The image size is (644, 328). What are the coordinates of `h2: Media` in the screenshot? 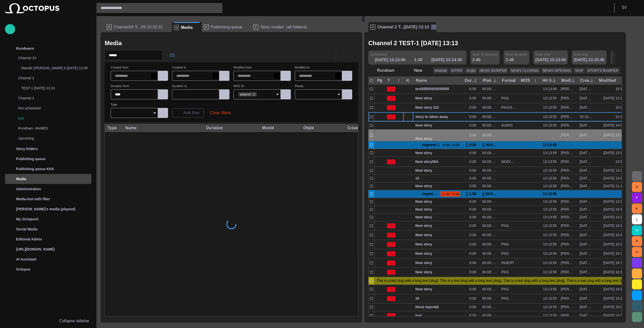 It's located at (113, 43).